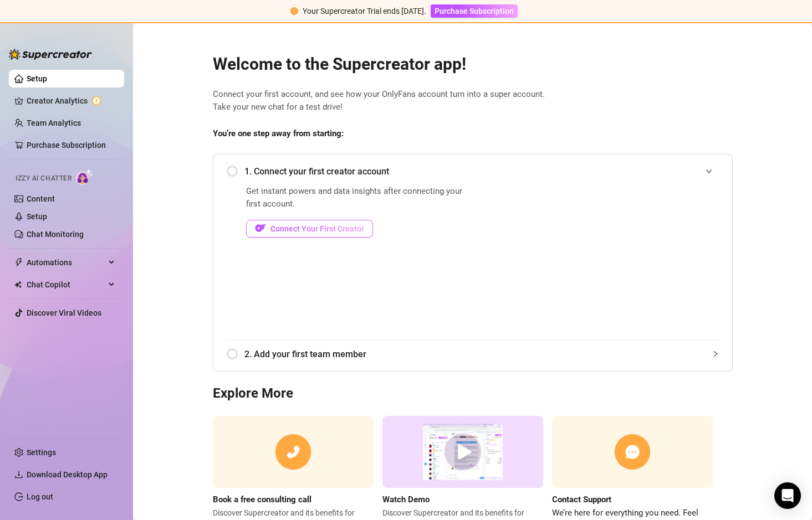  I want to click on strong: Watch Demo, so click(406, 500).